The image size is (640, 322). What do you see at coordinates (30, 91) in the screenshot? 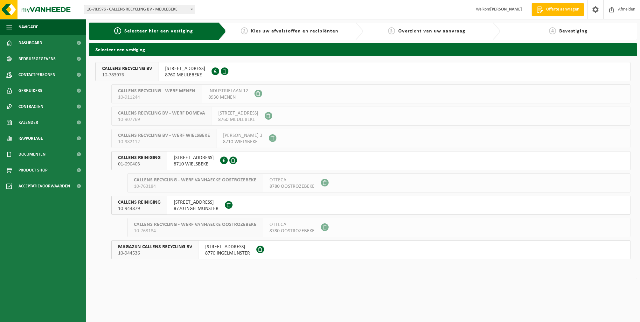
I see `span: Gebruikers` at bounding box center [30, 91].